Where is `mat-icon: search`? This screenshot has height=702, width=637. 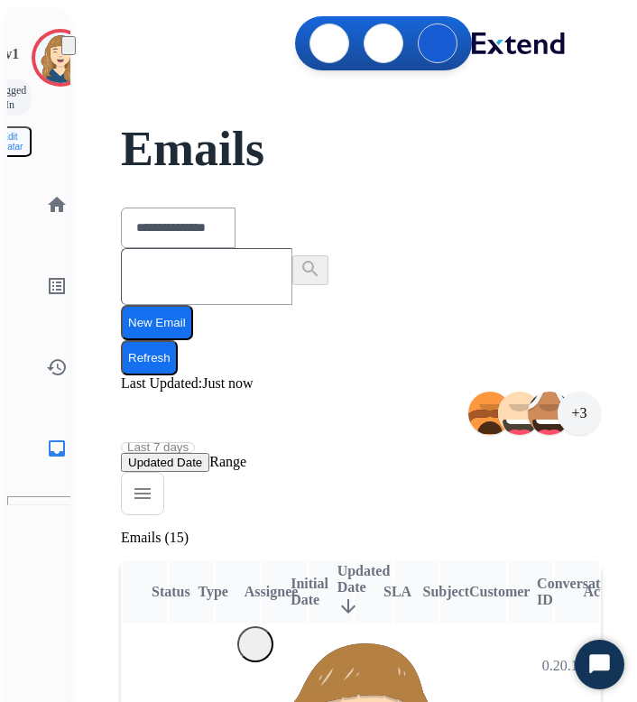 mat-icon: search is located at coordinates (310, 269).